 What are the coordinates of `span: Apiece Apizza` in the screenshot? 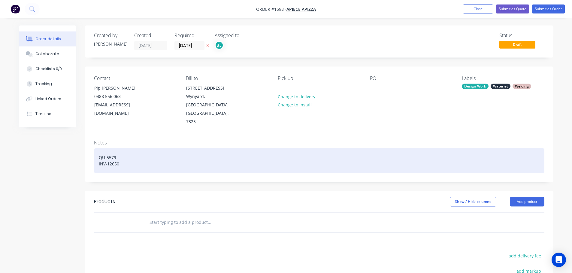 It's located at (301, 9).